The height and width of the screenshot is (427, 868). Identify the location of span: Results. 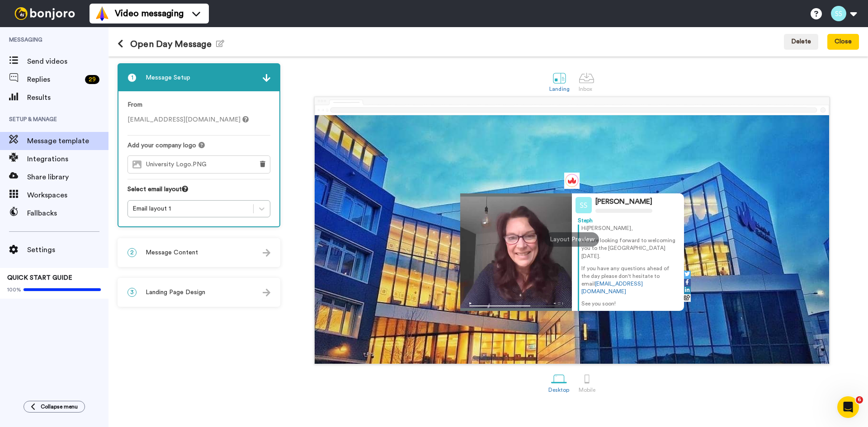
(68, 97).